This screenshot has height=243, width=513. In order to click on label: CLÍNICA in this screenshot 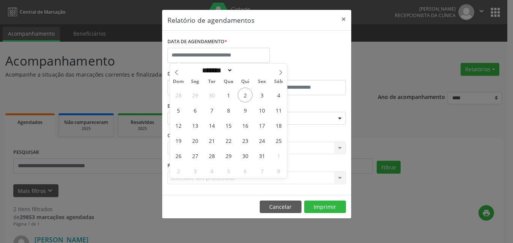, I will do `click(178, 136)`.